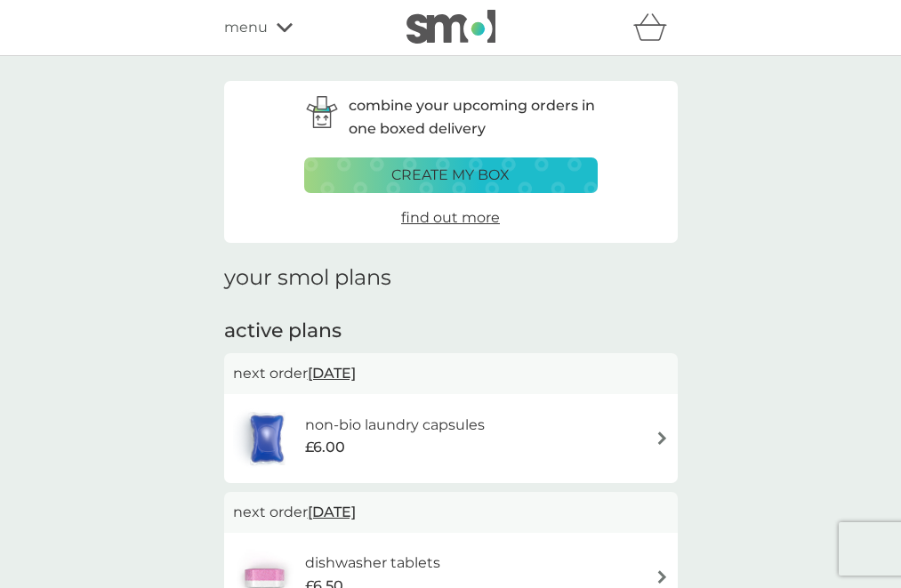  I want to click on span: find out more, so click(450, 217).